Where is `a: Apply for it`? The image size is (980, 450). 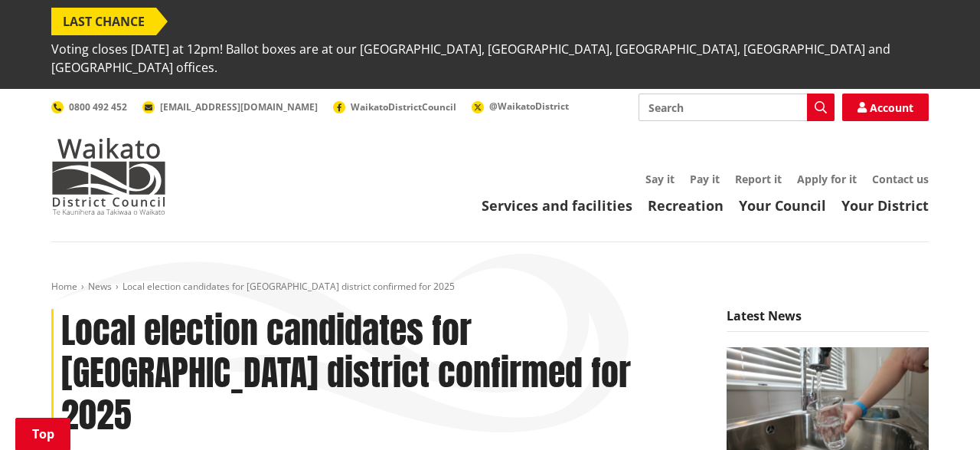 a: Apply for it is located at coordinates (827, 179).